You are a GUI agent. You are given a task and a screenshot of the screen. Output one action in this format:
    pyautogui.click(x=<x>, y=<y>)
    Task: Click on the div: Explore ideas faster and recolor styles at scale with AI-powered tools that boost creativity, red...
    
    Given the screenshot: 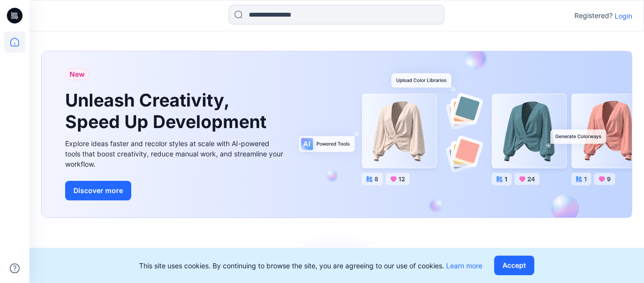 What is the action you would take?
    pyautogui.click(x=175, y=154)
    